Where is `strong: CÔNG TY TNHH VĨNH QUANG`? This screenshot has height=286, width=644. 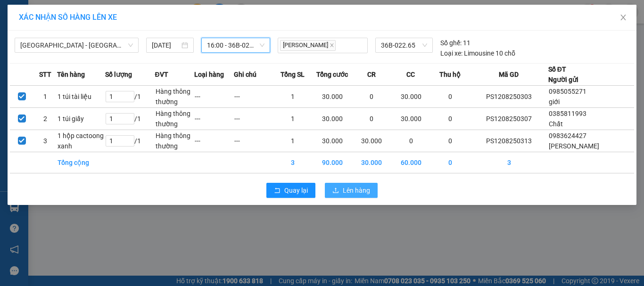 strong: CÔNG TY TNHH VĨNH QUANG is located at coordinates (55, 17).